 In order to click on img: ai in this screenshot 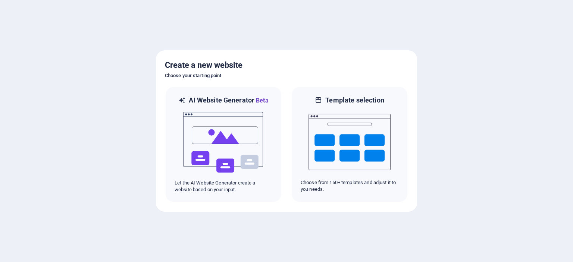, I will do `click(223, 142)`.